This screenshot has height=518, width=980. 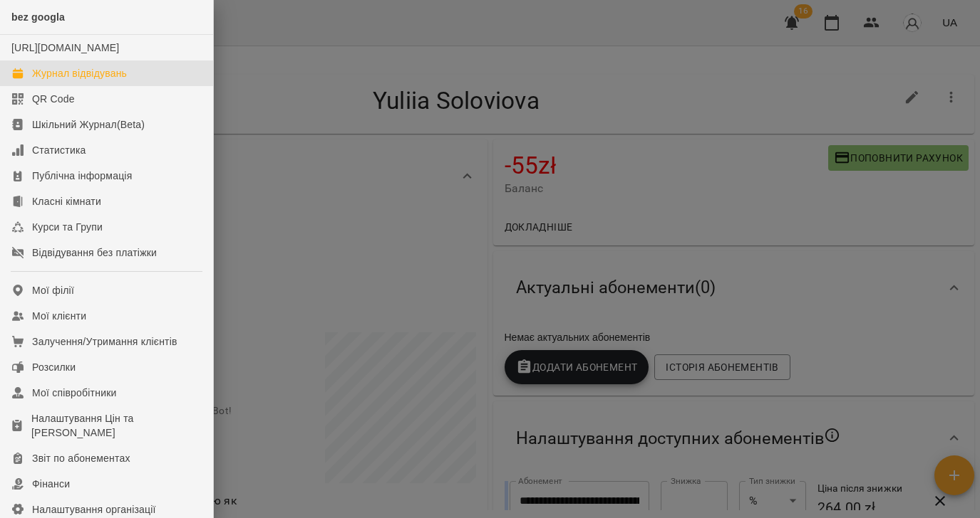 I want to click on span: bez googla, so click(x=38, y=17).